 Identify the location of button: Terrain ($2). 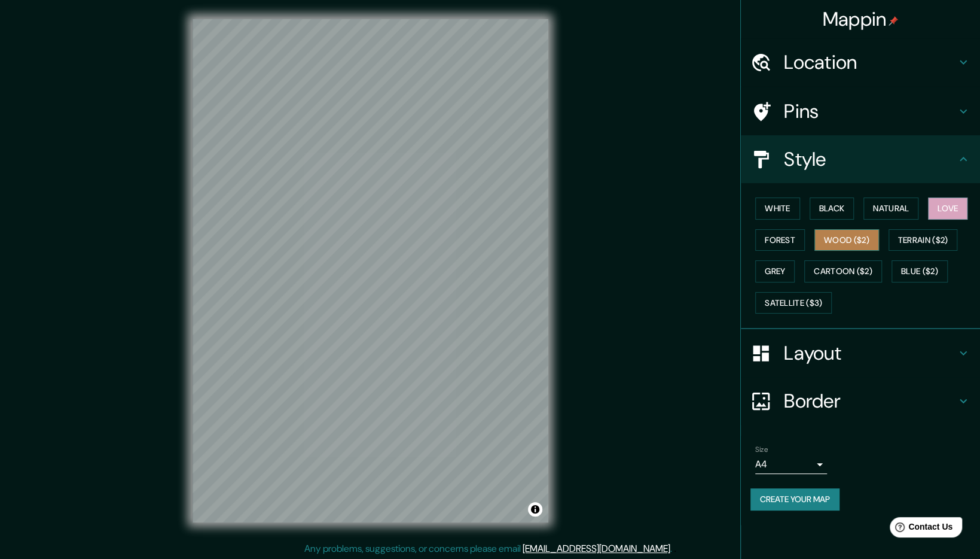
(923, 240).